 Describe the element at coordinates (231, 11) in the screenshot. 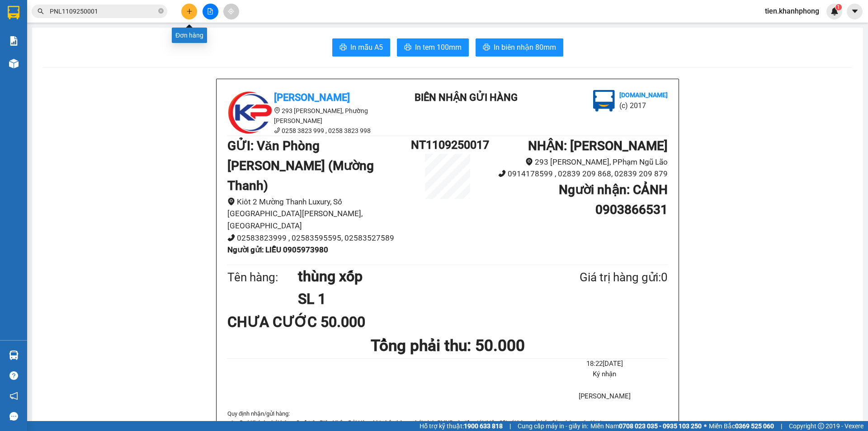

I see `button: aim` at that location.